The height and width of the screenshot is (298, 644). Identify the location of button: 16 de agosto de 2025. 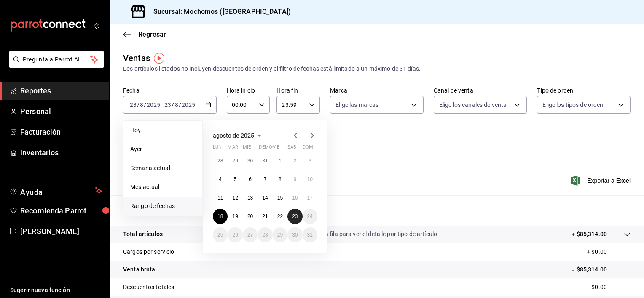
(295, 198).